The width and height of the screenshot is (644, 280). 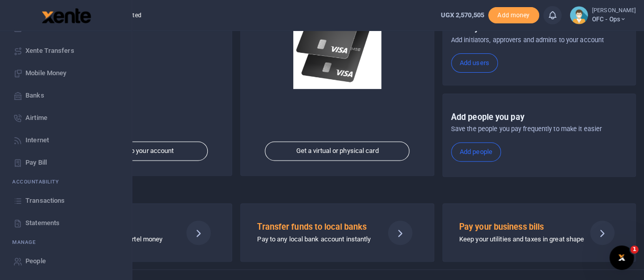 I want to click on a: Add people, so click(x=476, y=152).